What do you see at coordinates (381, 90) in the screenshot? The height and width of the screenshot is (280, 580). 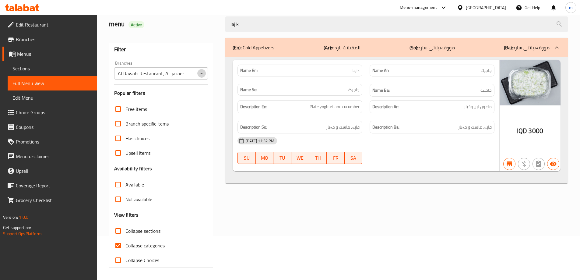 I see `strong: Name Ba:` at bounding box center [381, 90].